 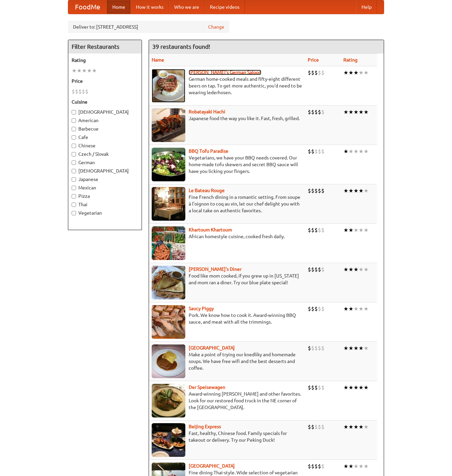 I want to click on label: Chinese, so click(x=105, y=146).